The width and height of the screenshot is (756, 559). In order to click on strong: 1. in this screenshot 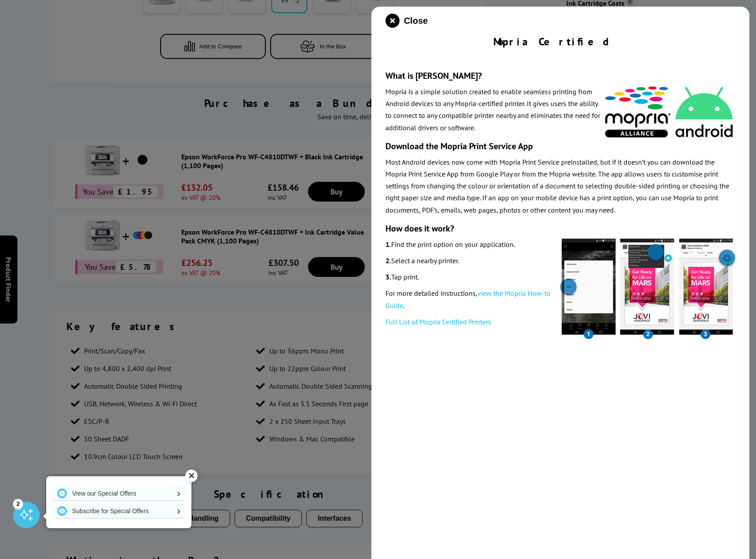, I will do `click(388, 244)`.